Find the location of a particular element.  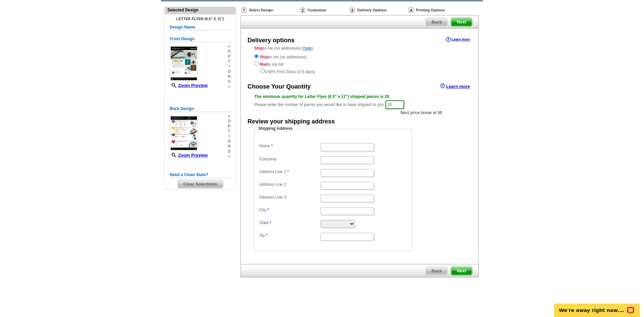

div: to me (no addresses) to my list is located at coordinates (359, 64).